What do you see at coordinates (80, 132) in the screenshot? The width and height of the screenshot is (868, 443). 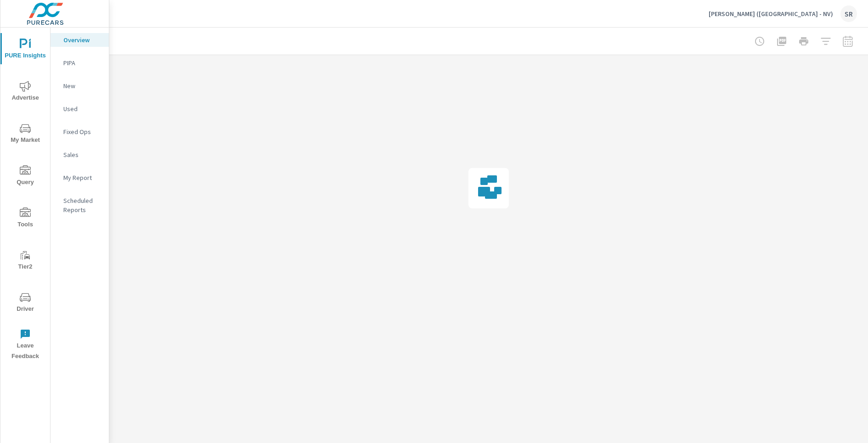 I see `div: Fixed Ops` at bounding box center [80, 132].